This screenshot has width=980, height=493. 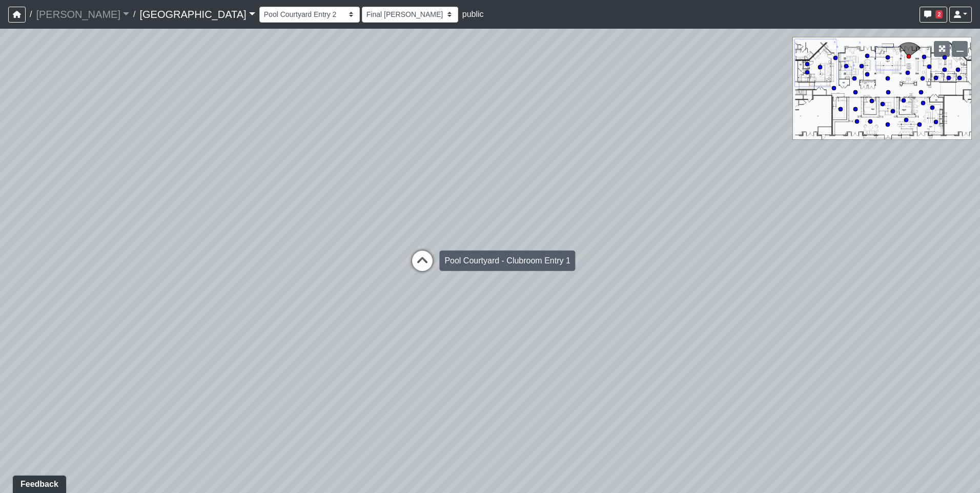 What do you see at coordinates (933, 14) in the screenshot?
I see `button: 2` at bounding box center [933, 14].